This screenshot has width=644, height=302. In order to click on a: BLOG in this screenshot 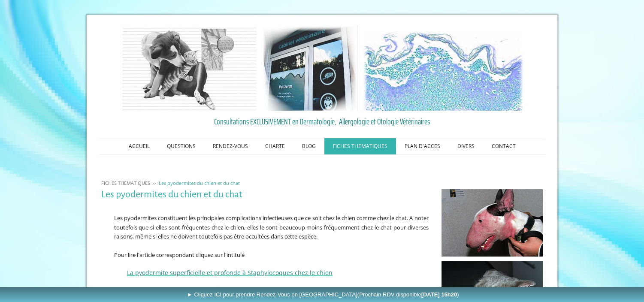, I will do `click(309, 147)`.